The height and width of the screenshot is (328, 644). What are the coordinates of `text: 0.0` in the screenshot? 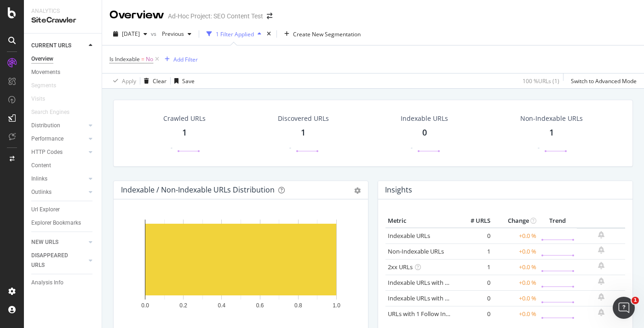 It's located at (145, 306).